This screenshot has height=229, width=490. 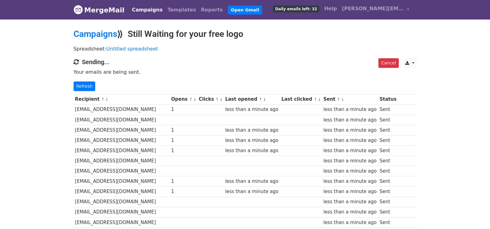 I want to click on a: Daily emails left: 32, so click(x=296, y=9).